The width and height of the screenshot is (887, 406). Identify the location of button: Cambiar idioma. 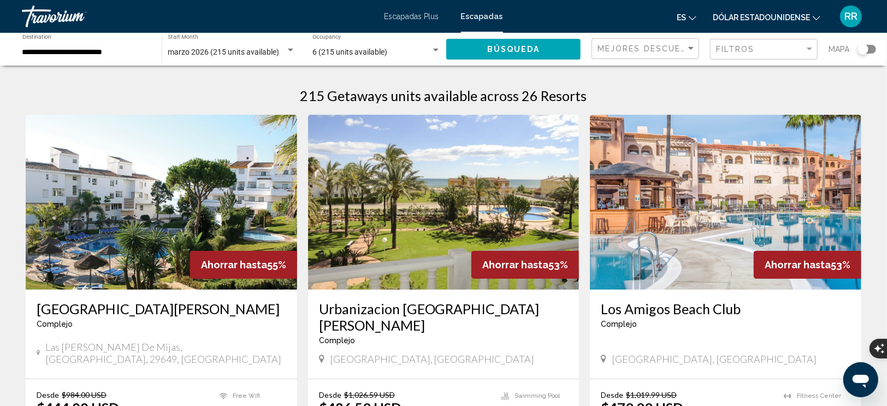
(687, 17).